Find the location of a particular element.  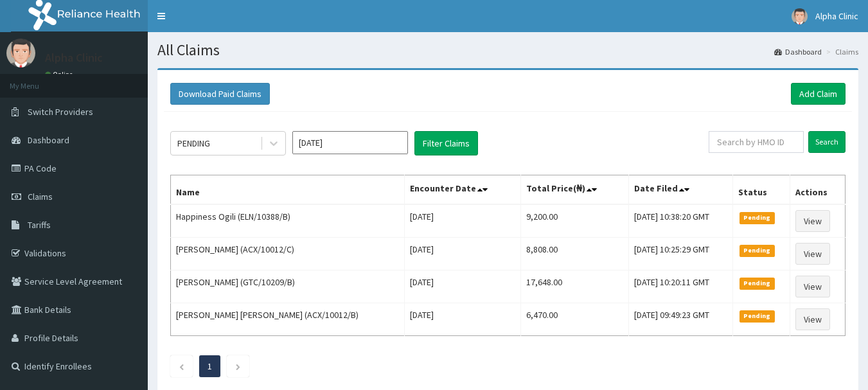

td: Happiness Ogili (ELN/10388/B) is located at coordinates (288, 221).